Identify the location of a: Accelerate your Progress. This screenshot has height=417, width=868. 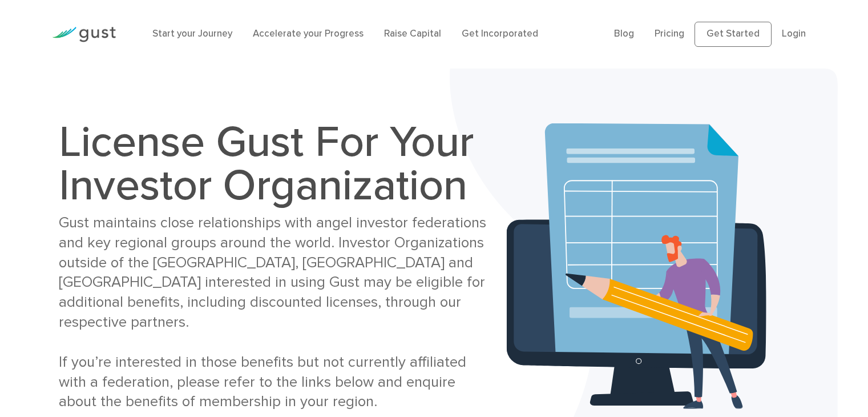
(308, 34).